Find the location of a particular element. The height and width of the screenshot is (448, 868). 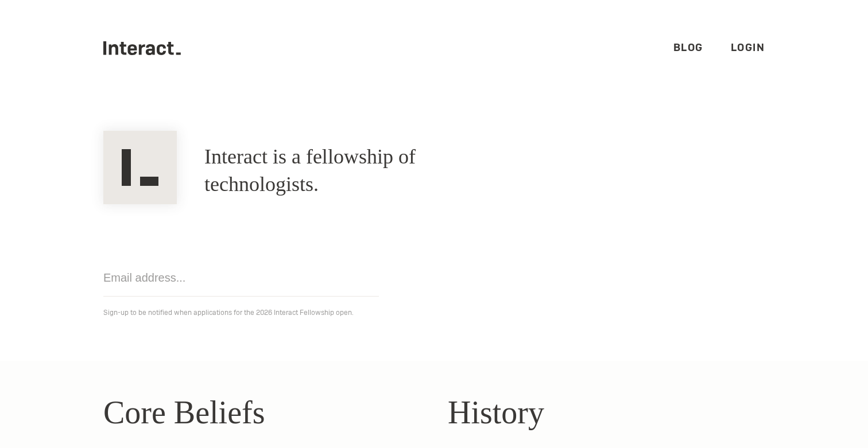

h1: Interact is a fellowship of technologists. is located at coordinates (359, 171).